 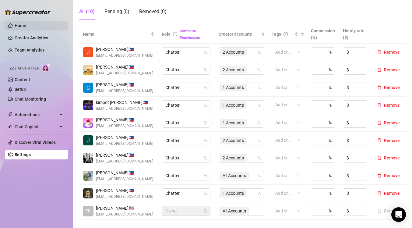 I want to click on a: Configure Permissions, so click(x=190, y=34).